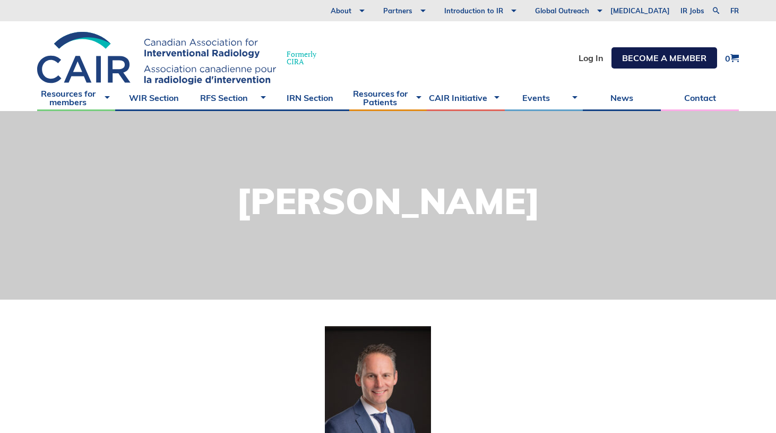 Image resolution: width=776 pixels, height=433 pixels. What do you see at coordinates (76, 98) in the screenshot?
I see `a: Resources for members` at bounding box center [76, 98].